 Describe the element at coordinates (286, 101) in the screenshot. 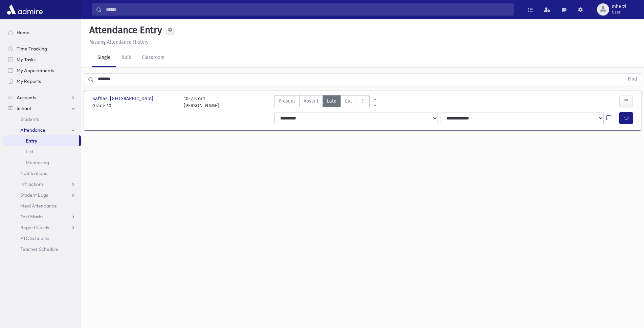

I see `span: Present` at that location.